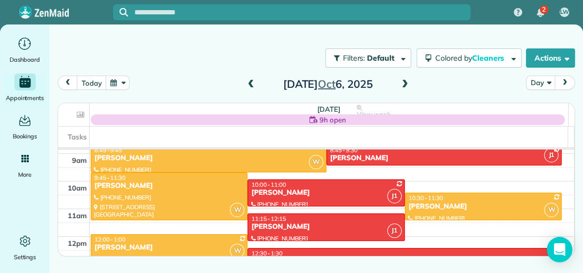 The height and width of the screenshot is (273, 583). Describe the element at coordinates (77, 137) in the screenshot. I see `span: Tasks` at that location.